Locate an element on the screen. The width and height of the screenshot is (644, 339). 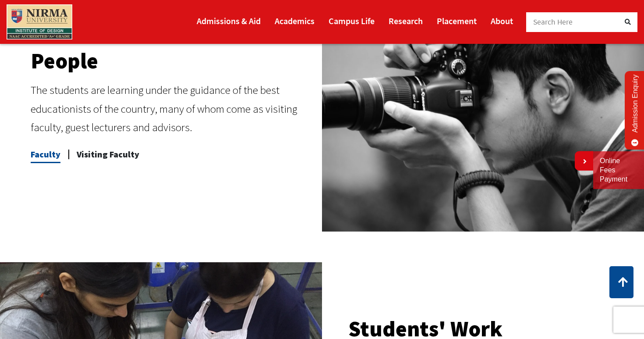
a: Faculty is located at coordinates (45, 155).